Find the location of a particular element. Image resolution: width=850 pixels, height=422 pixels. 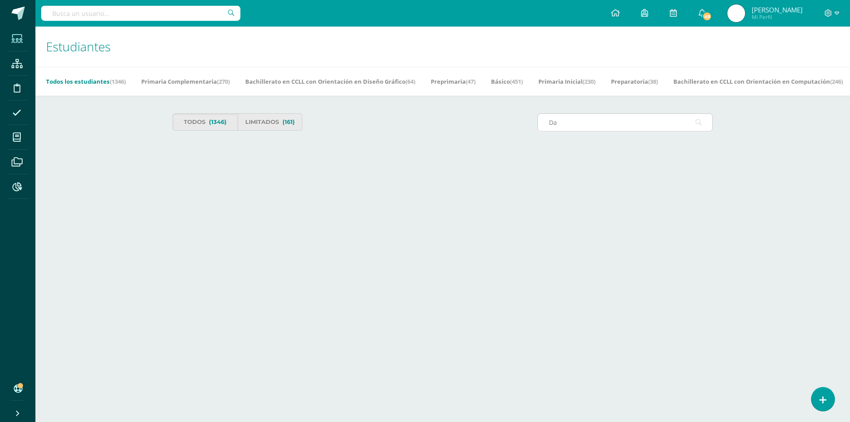

img: d000ed20f6d9644579c3948aeb2832cc.png is located at coordinates (736, 13).